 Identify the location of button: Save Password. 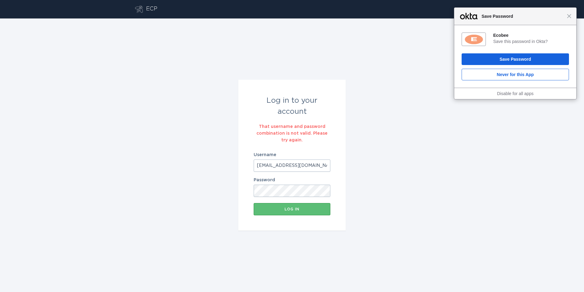
(516, 59).